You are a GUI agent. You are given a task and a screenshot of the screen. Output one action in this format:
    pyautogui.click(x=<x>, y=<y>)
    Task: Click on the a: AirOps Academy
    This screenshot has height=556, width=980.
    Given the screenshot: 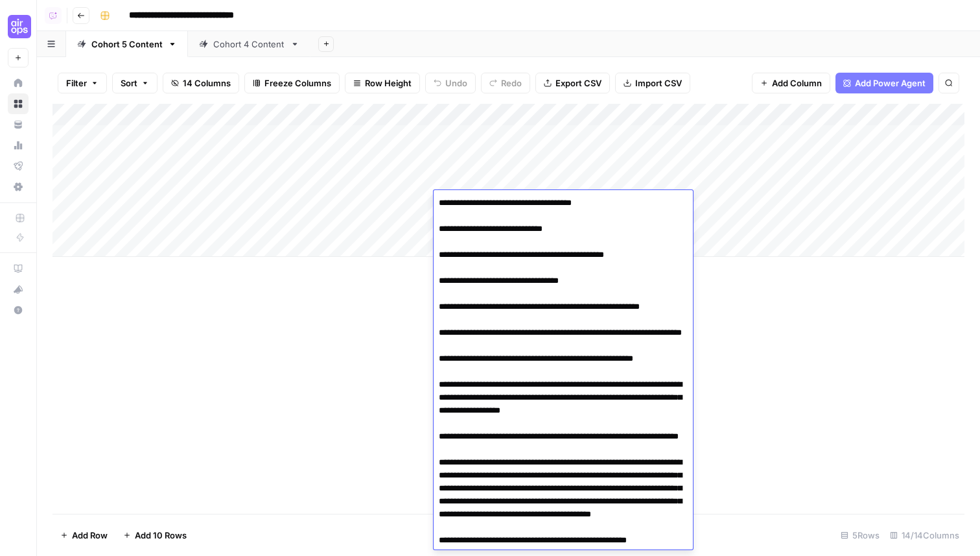 What is the action you would take?
    pyautogui.click(x=18, y=269)
    